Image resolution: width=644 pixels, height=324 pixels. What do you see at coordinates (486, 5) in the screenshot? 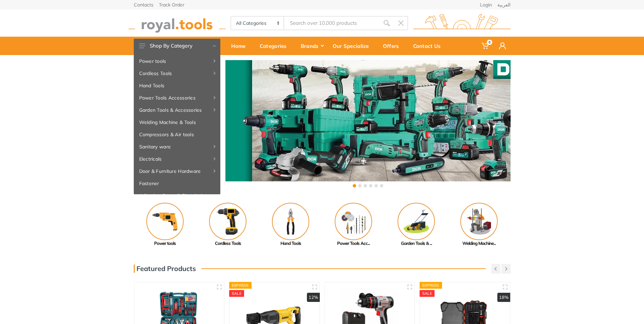
I see `a: Login` at bounding box center [486, 5].